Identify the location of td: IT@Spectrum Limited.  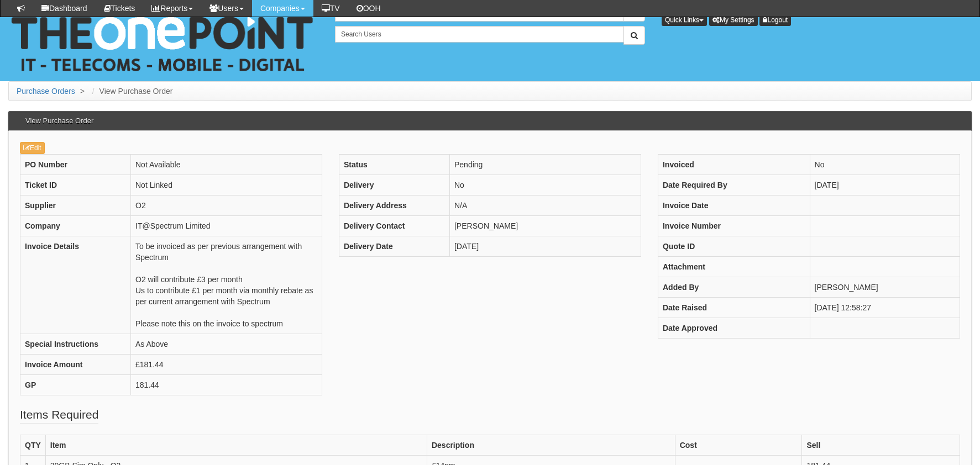
(226, 226).